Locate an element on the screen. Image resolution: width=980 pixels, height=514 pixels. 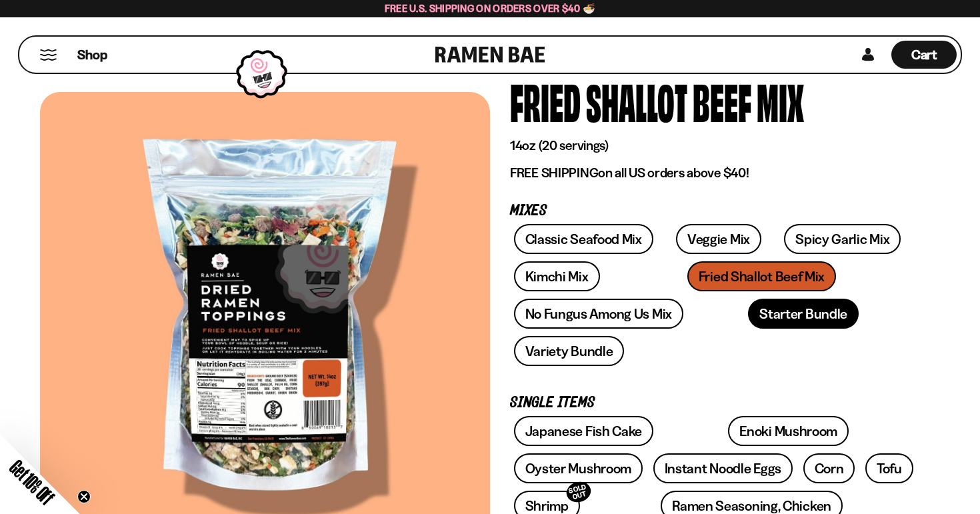
button: Mobile Menu Trigger is located at coordinates (48, 55).